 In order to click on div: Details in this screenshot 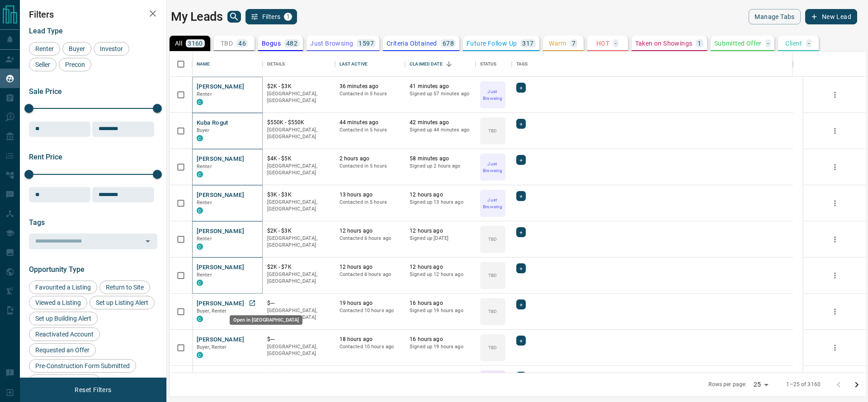, I will do `click(276, 64)`.